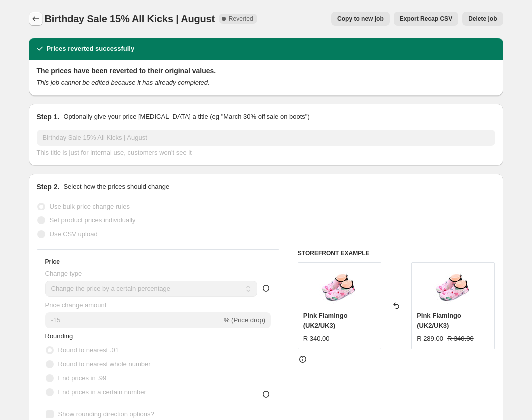 Image resolution: width=532 pixels, height=420 pixels. I want to click on span: Export Recap CSV, so click(426, 19).